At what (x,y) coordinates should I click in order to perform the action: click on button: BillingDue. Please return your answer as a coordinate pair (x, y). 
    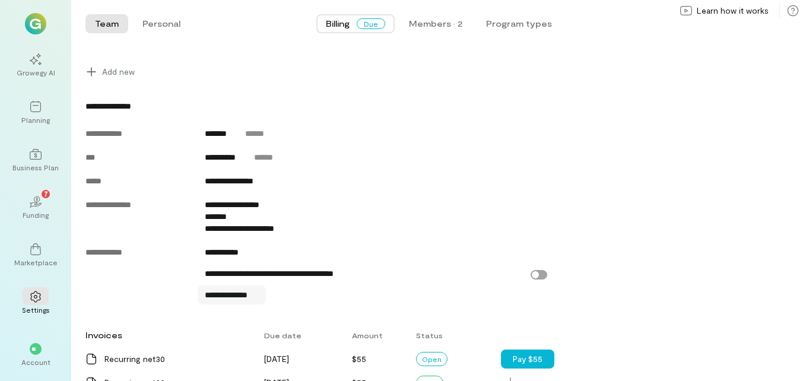
    Looking at the image, I should click on (356, 24).